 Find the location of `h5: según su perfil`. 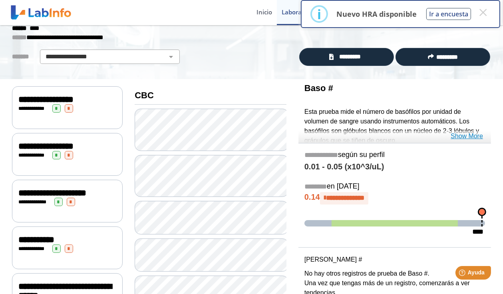

h5: según su perfil is located at coordinates (395, 155).